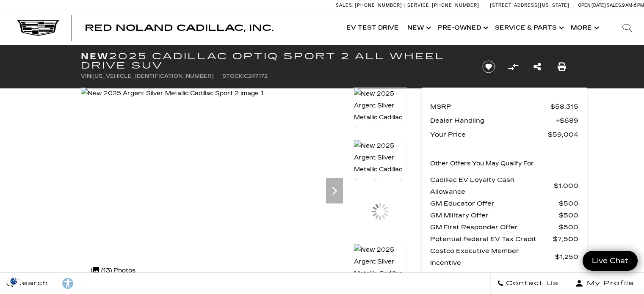 This screenshot has height=294, width=644. What do you see at coordinates (609, 283) in the screenshot?
I see `span: My Profile` at bounding box center [609, 283].